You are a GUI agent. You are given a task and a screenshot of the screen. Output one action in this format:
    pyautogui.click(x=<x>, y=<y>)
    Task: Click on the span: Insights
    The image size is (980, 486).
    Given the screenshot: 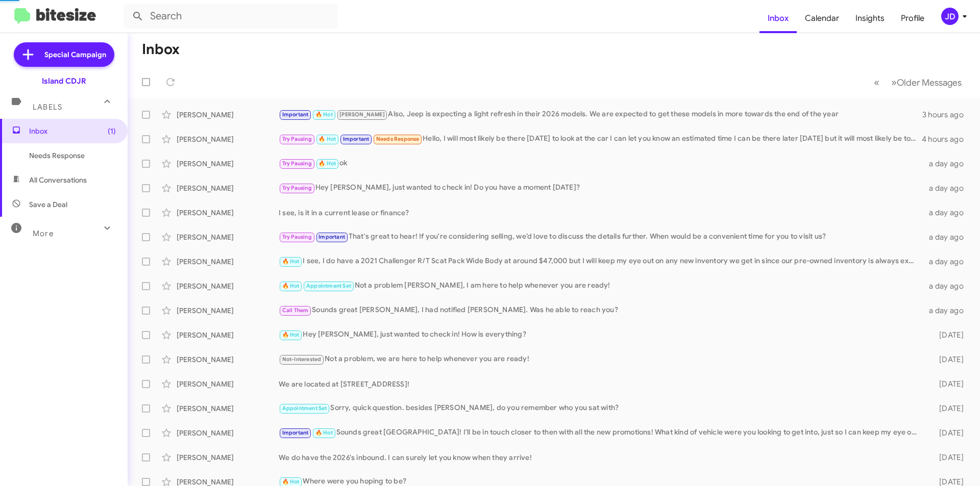 What is the action you would take?
    pyautogui.click(x=870, y=18)
    